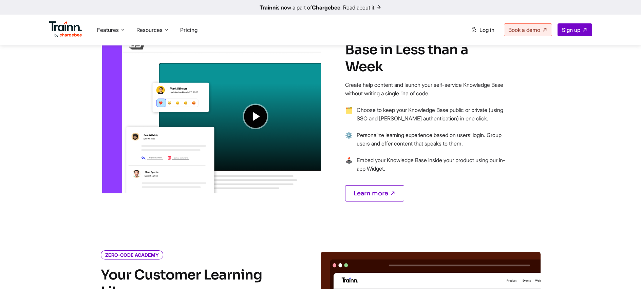  I want to click on a: Learn more, so click(375, 193).